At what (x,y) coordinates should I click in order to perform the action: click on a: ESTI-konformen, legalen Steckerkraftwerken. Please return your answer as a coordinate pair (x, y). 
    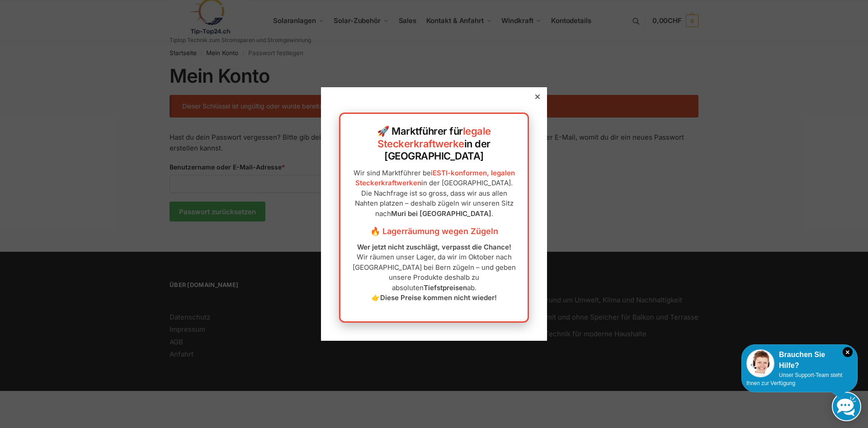
    Looking at the image, I should click on (435, 178).